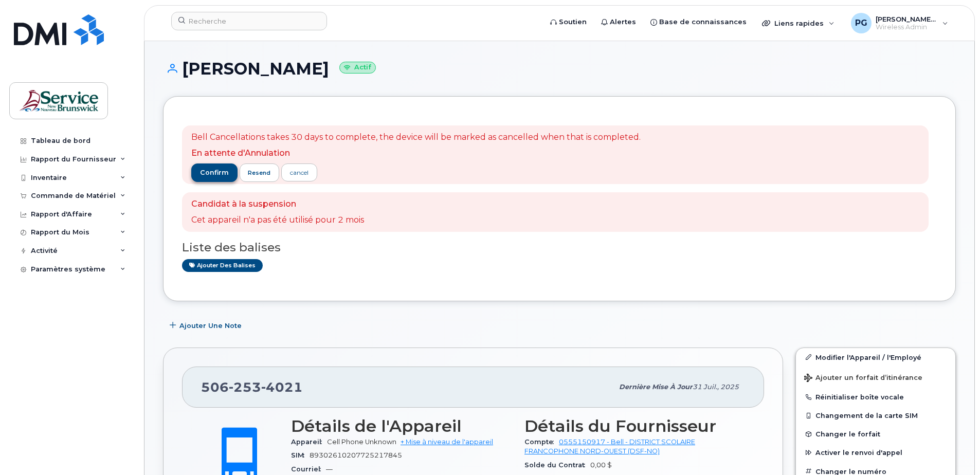 Image resolution: width=980 pixels, height=475 pixels. I want to click on p: Bell Cancellations takes 30 days to complete, the device will be marked as cancelled when that is..., so click(416, 137).